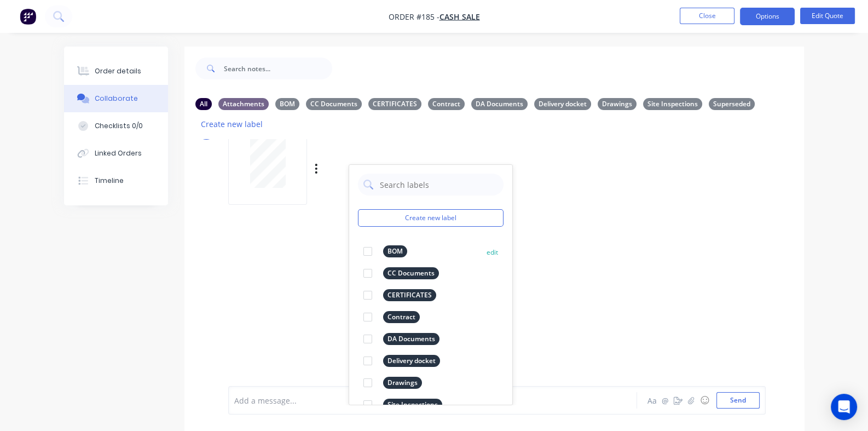 The width and height of the screenshot is (868, 431). What do you see at coordinates (278, 69) in the screenshot?
I see `input: Search notes...` at bounding box center [278, 69].